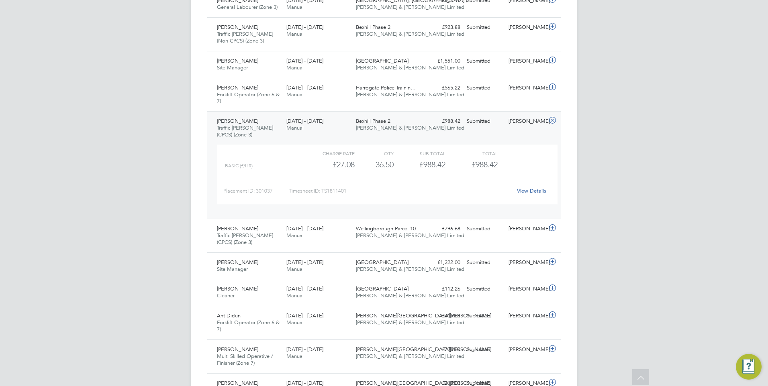  I want to click on span: Basic (£/HR), so click(239, 166).